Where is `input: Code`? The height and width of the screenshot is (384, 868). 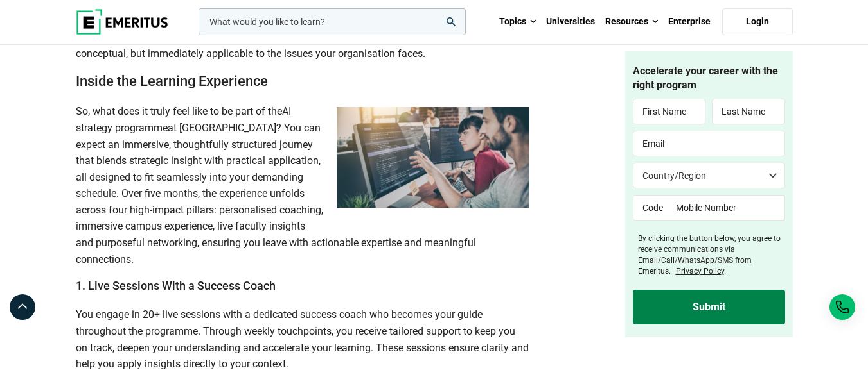 input: Code is located at coordinates (649, 209).